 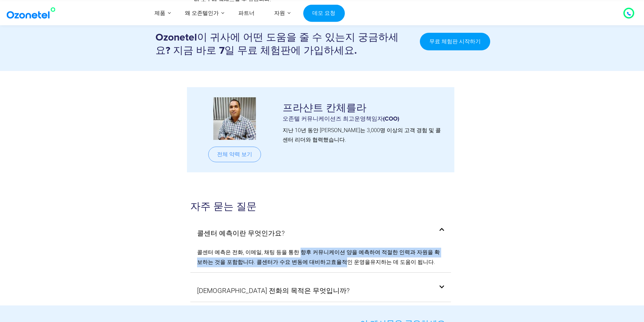 What do you see at coordinates (402, 262) in the screenshot?
I see `font: 유지하는 데 도움이 됩니다.` at bounding box center [402, 262].